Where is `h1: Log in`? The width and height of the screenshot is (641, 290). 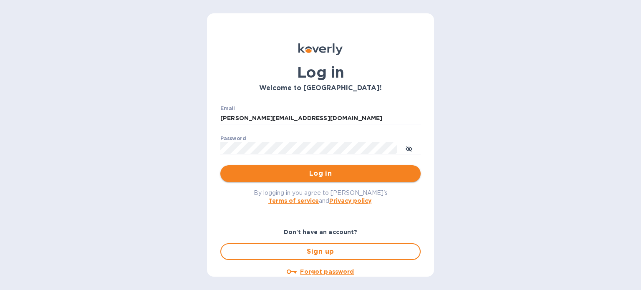
h1: Log in is located at coordinates (320, 72).